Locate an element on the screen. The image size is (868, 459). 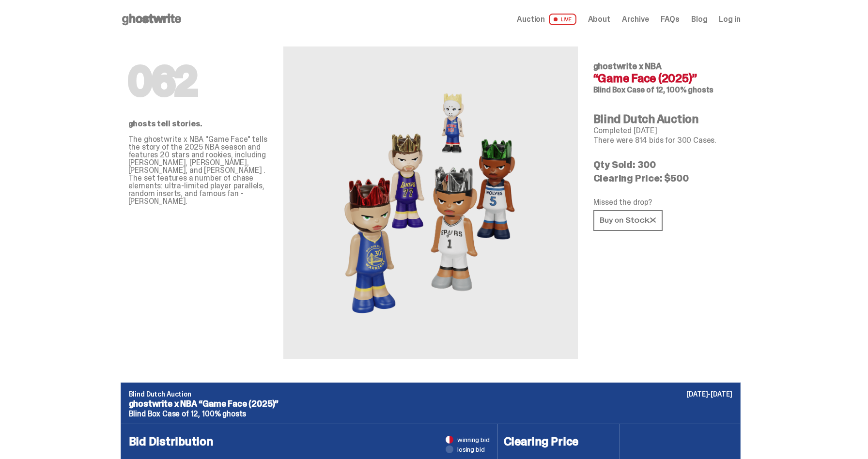
span: Archive is located at coordinates (636, 19).